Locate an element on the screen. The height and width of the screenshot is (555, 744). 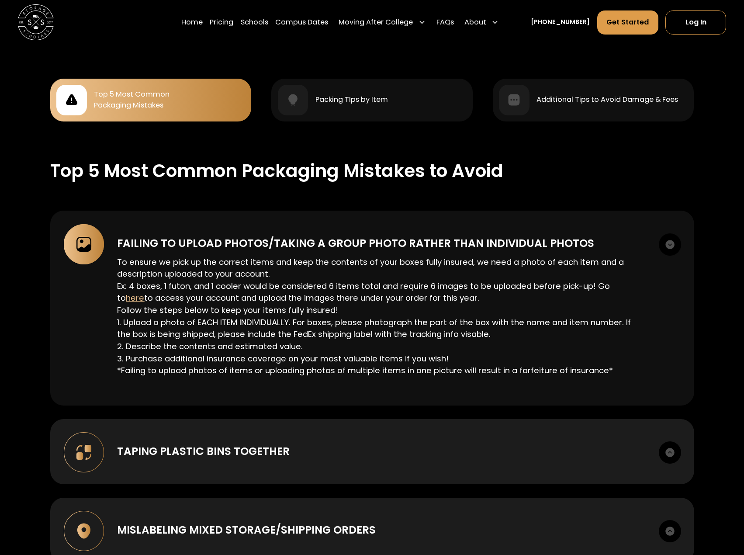
a: here is located at coordinates (135, 298).